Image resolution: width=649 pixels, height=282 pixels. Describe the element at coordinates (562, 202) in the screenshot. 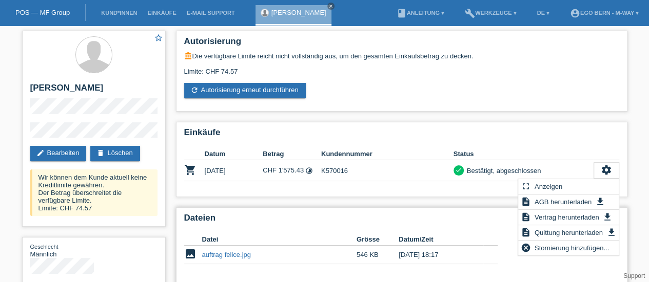

I see `span: AGB herunterladen` at that location.